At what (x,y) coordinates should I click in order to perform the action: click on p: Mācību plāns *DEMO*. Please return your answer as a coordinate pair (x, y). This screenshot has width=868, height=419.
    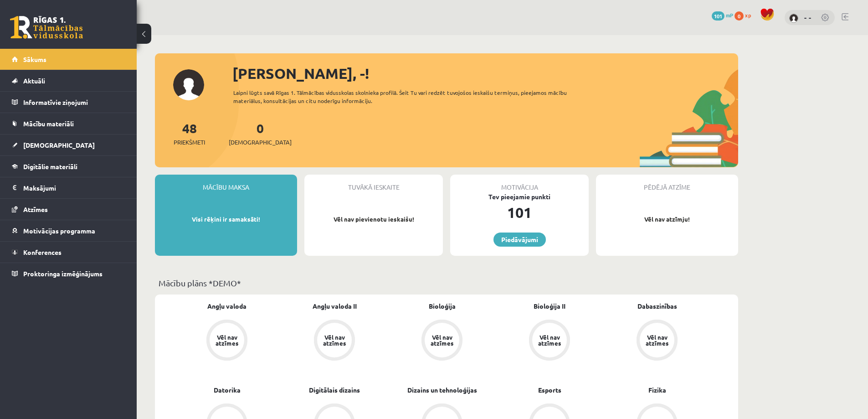
    Looking at the image, I should click on (447, 282).